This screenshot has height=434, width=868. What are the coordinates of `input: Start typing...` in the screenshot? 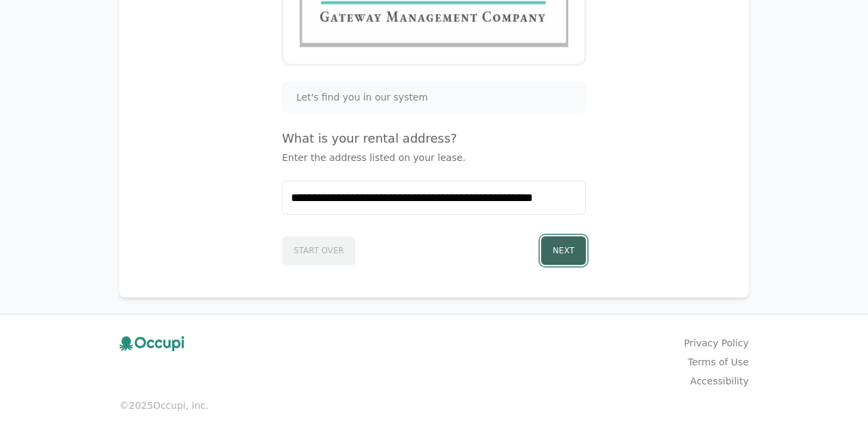 It's located at (434, 197).